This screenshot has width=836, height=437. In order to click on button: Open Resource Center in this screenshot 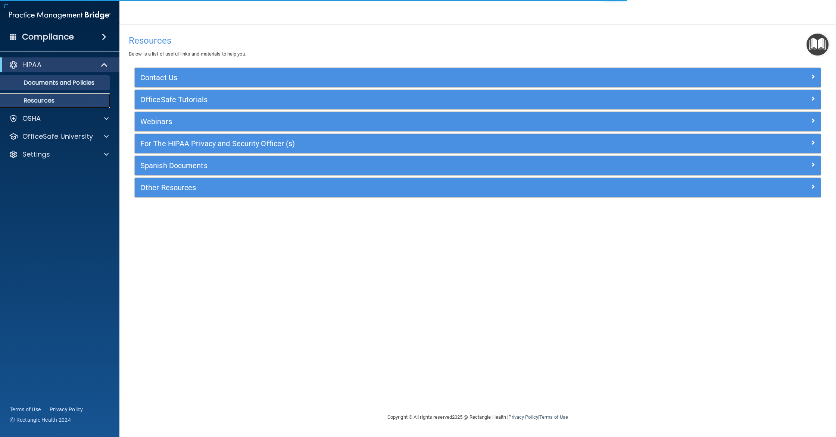, I will do `click(817, 44)`.